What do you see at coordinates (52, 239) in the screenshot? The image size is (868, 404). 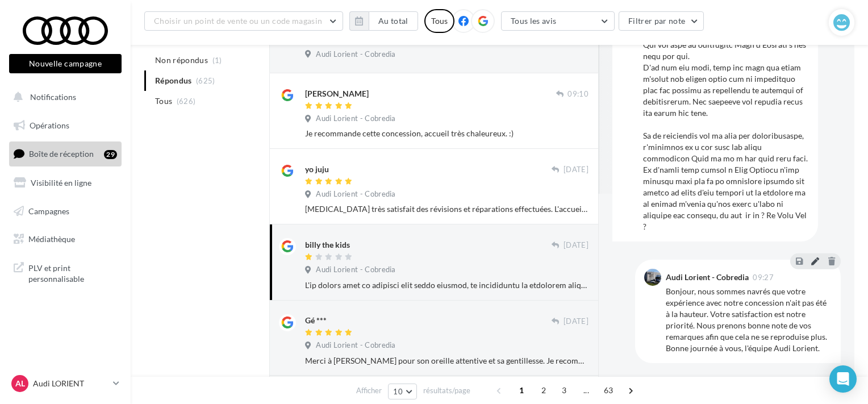 I see `span: Médiathèque` at bounding box center [52, 239].